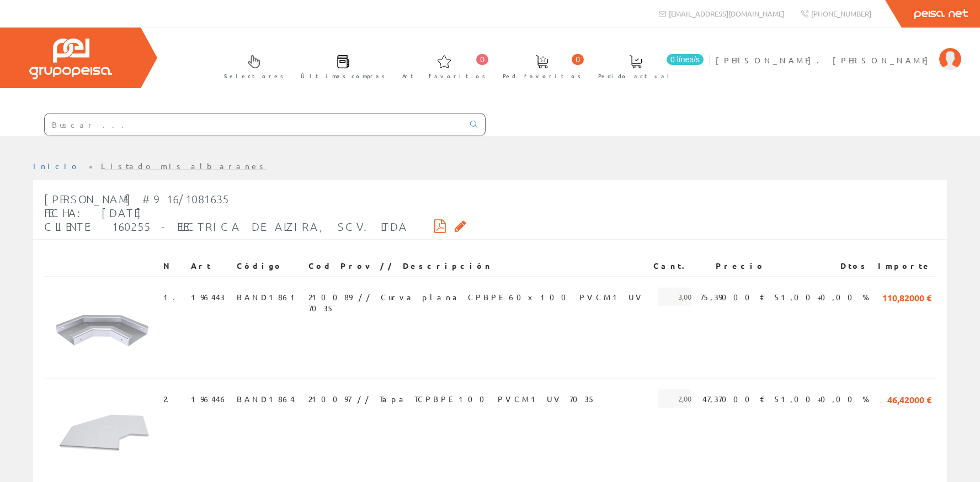 The height and width of the screenshot is (482, 980). Describe the element at coordinates (909, 399) in the screenshot. I see `span: 46,42000 €` at that location.